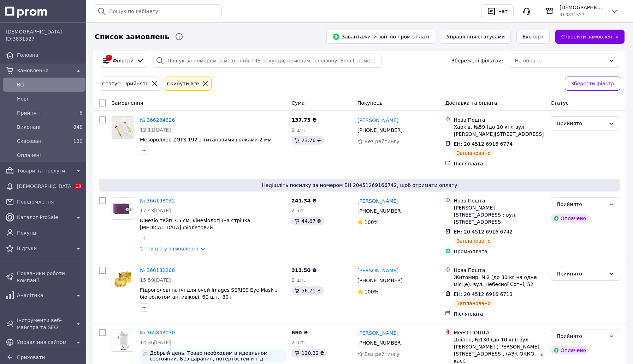 This screenshot has width=633, height=364. Describe the element at coordinates (560, 61) in the screenshot. I see `div: Не обрано` at that location.